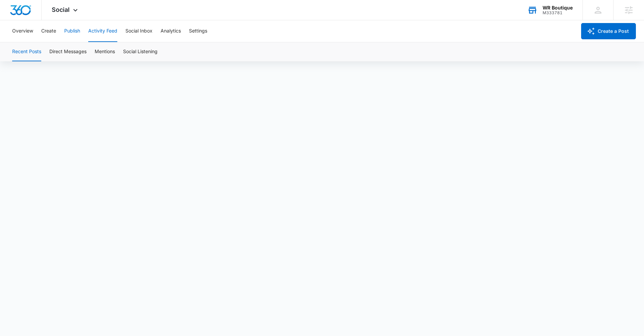 Image resolution: width=644 pixels, height=336 pixels. What do you see at coordinates (105, 52) in the screenshot?
I see `button: Mentions` at bounding box center [105, 52].